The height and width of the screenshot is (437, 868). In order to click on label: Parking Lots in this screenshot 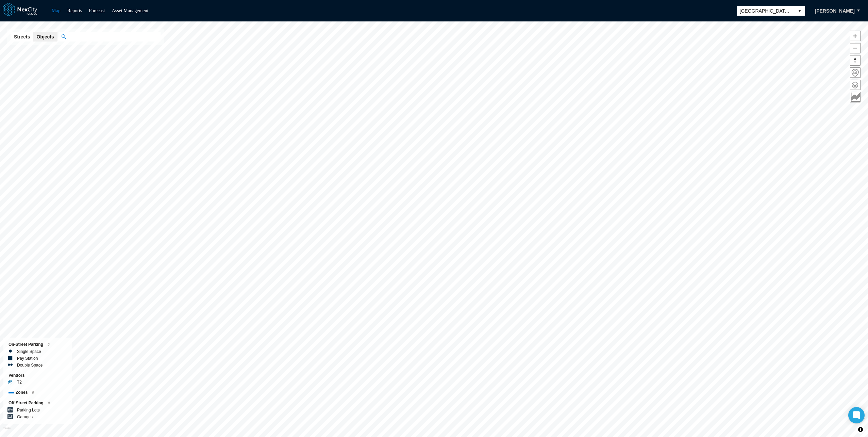, I will do `click(28, 410)`.